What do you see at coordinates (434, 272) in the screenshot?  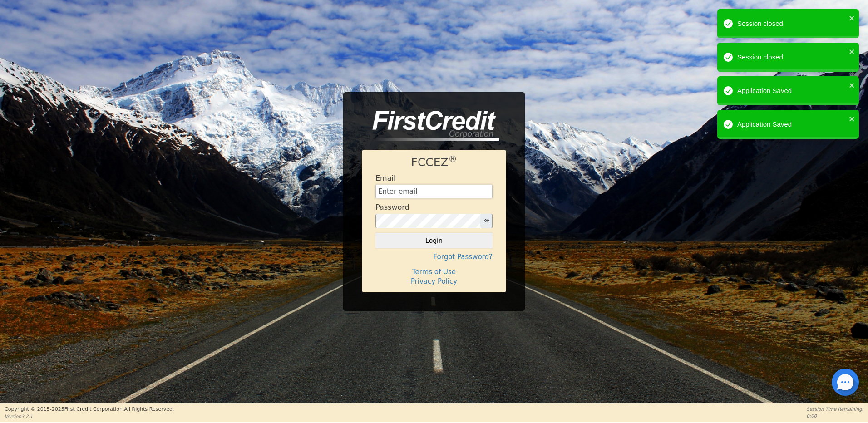 I see `h4: Terms of Use` at bounding box center [434, 272].